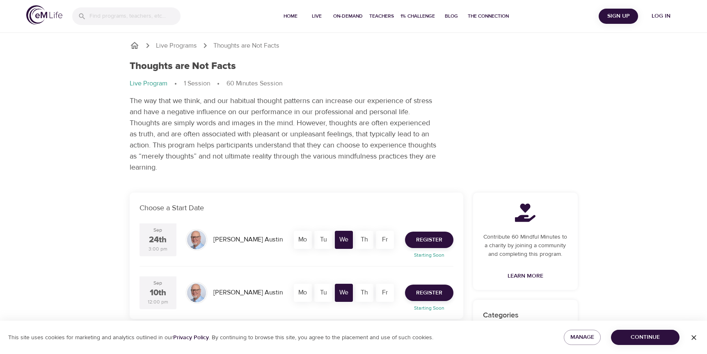 The width and height of the screenshot is (707, 354). What do you see at coordinates (158, 293) in the screenshot?
I see `div: 10th` at bounding box center [158, 293].